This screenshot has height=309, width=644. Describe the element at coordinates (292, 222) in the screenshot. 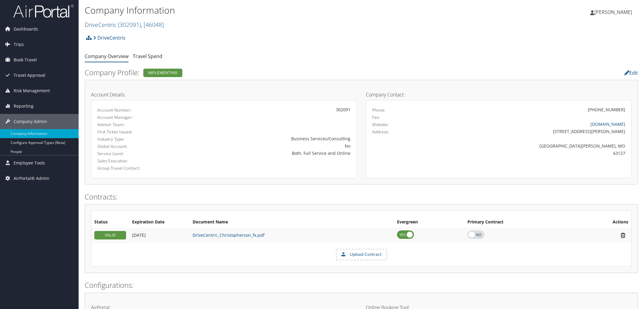

I see `th: Document Name` at that location.